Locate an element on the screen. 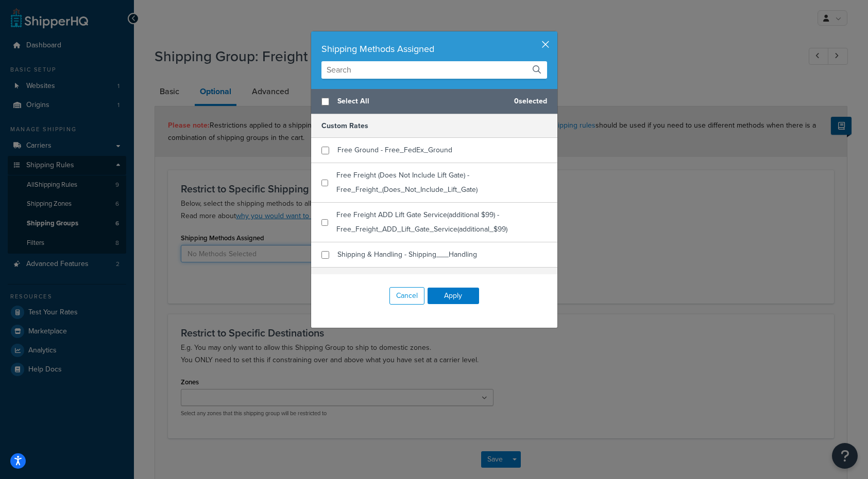  h5: Custom Rates is located at coordinates (435, 126).